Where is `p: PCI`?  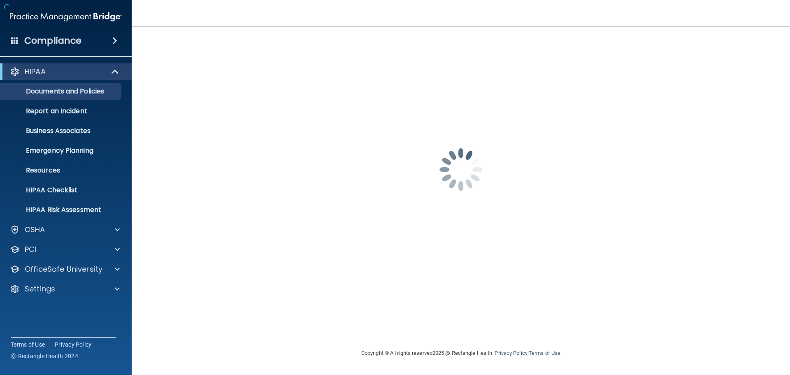 p: PCI is located at coordinates (30, 249).